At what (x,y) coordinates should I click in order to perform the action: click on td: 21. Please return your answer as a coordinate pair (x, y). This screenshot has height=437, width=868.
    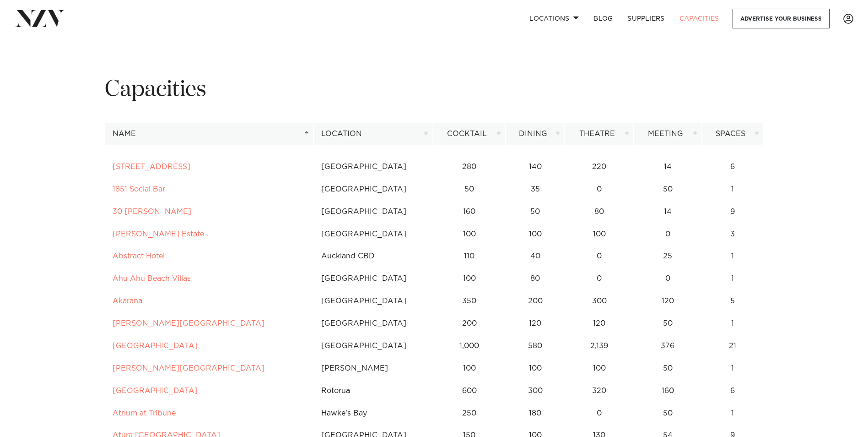
    Looking at the image, I should click on (733, 346).